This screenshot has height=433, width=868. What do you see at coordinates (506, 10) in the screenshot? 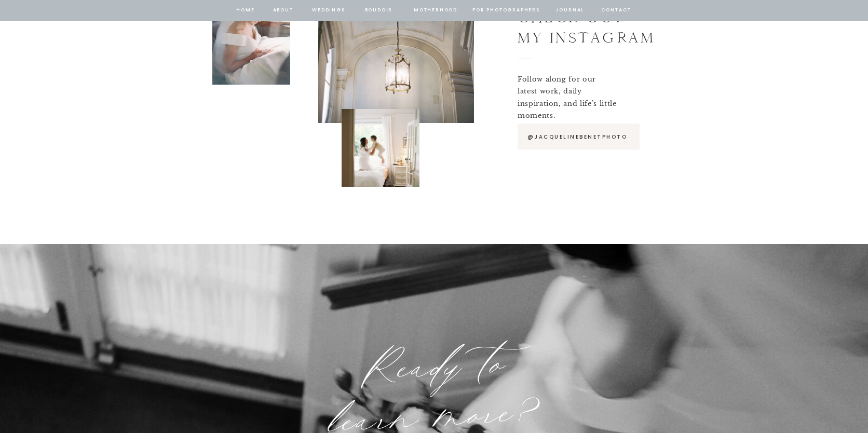
I see `a: for photographers` at bounding box center [506, 10].